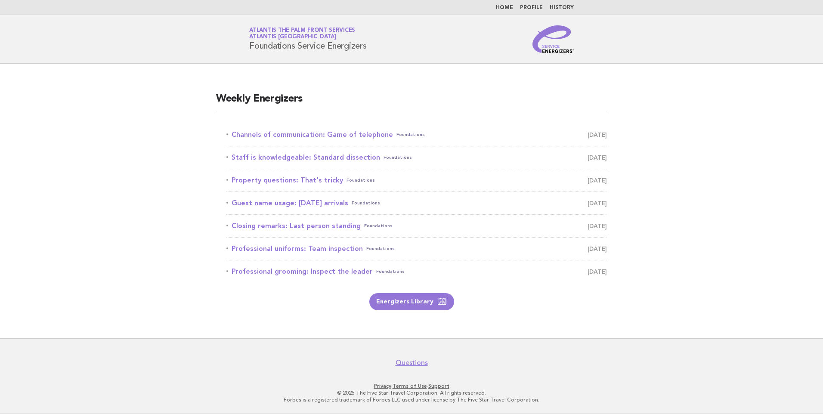 The width and height of the screenshot is (823, 414). What do you see at coordinates (562, 8) in the screenshot?
I see `a: History` at bounding box center [562, 8].